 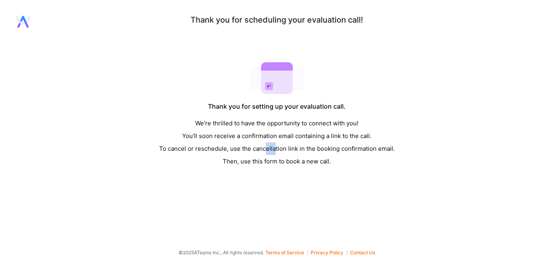 I want to click on div: We’re thrilled to have the opportunity to connect with you! You’ll soon receive a confirmation em..., so click(x=277, y=142).